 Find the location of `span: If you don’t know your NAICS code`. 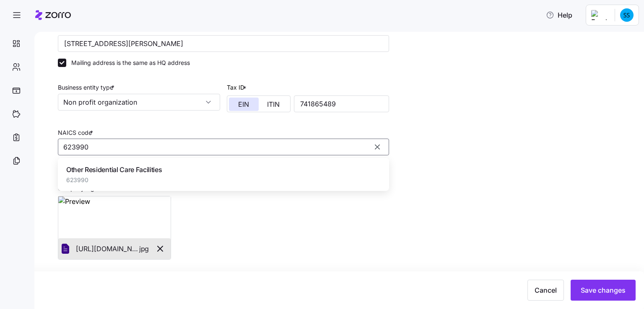

span: If you don’t know your NAICS code is located at coordinates (123, 163).